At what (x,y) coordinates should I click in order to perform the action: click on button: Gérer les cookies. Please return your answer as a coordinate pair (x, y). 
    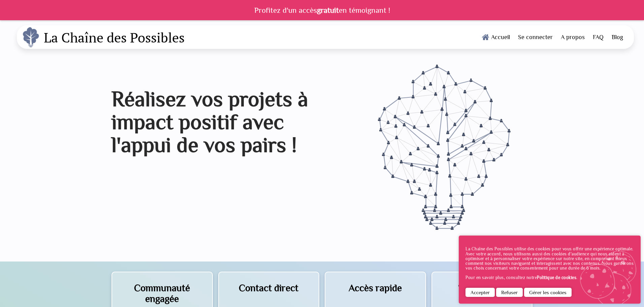
    Looking at the image, I should click on (547, 292).